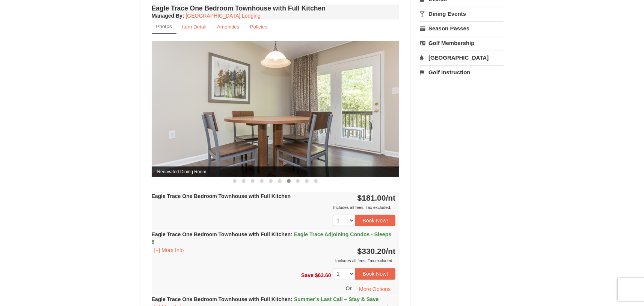 The image size is (644, 306). I want to click on a: Season Passes, so click(461, 28).